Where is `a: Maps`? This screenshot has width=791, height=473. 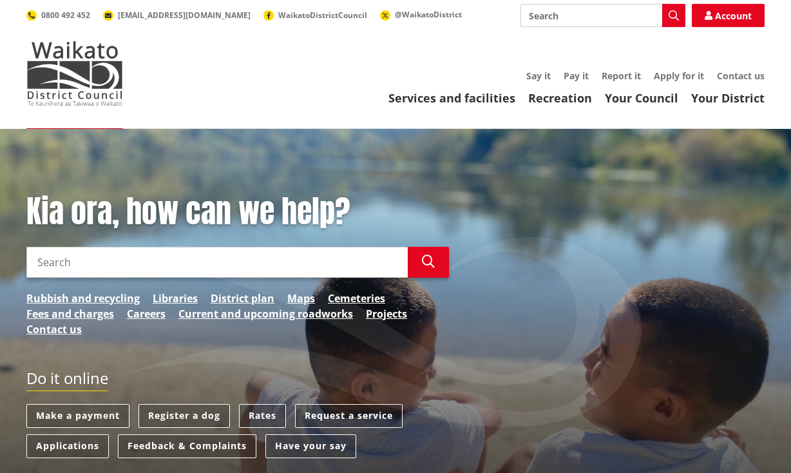 a: Maps is located at coordinates (301, 298).